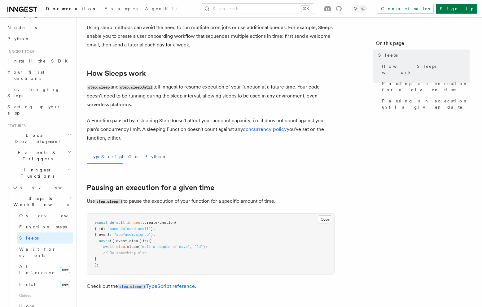  I want to click on span: "wait-a-couple-of-days", so click(165, 247).